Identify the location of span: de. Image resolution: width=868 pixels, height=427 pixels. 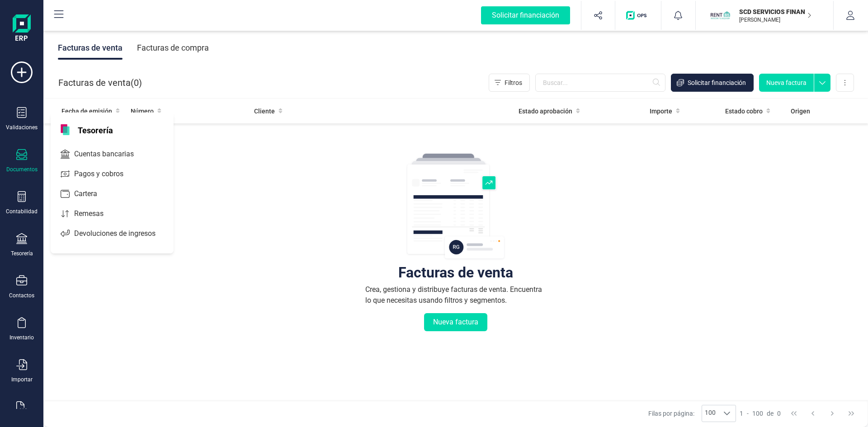
(770, 414).